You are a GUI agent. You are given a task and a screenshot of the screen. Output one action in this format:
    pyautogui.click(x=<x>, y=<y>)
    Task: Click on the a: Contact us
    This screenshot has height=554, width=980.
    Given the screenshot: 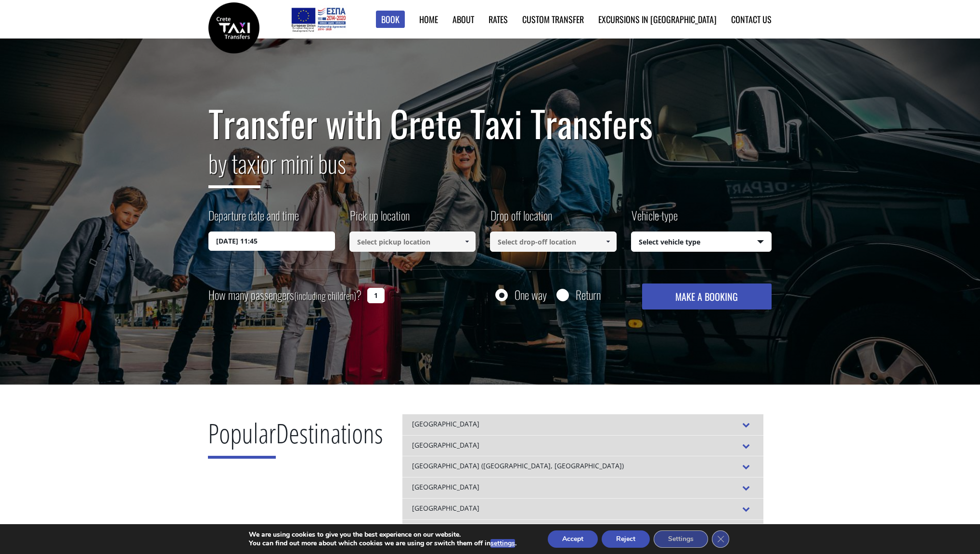 What is the action you would take?
    pyautogui.click(x=751, y=19)
    